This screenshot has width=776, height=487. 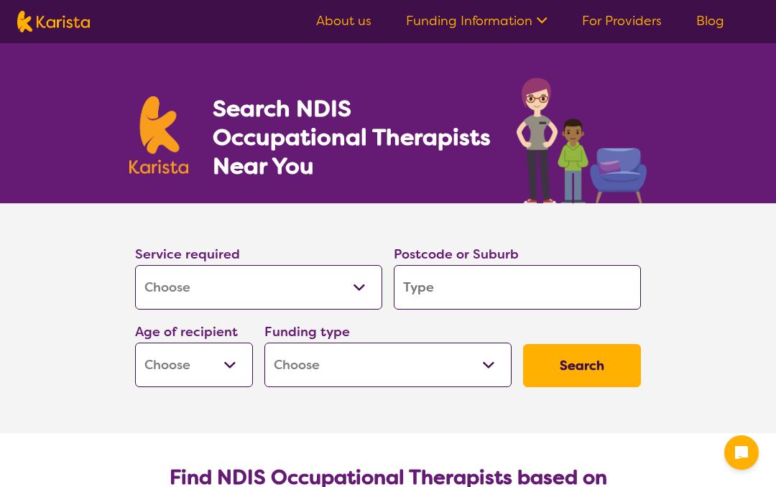 What do you see at coordinates (456, 254) in the screenshot?
I see `label: Postcode or Suburb` at bounding box center [456, 254].